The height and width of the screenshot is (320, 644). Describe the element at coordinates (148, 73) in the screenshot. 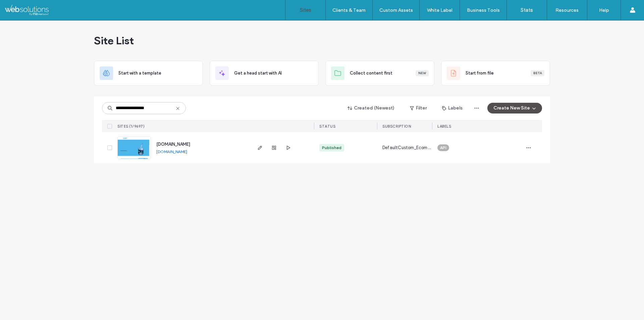

I see `div: Start with a template` at that location.